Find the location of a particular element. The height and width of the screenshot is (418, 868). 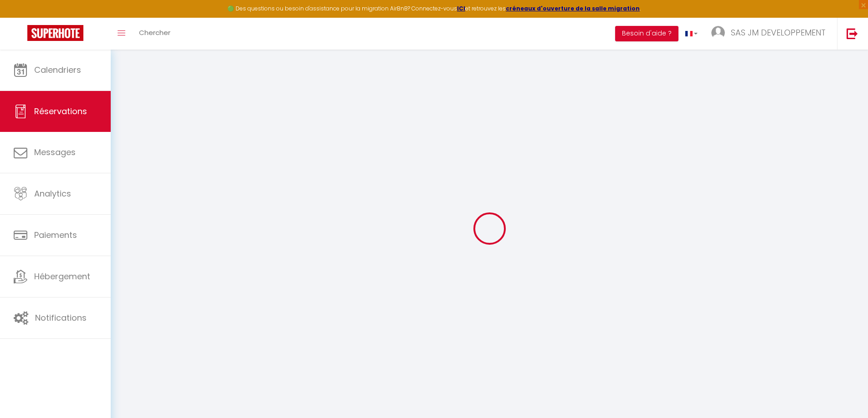

a: ... SAS JM DEVELOPPEMENT is located at coordinates (771, 33).